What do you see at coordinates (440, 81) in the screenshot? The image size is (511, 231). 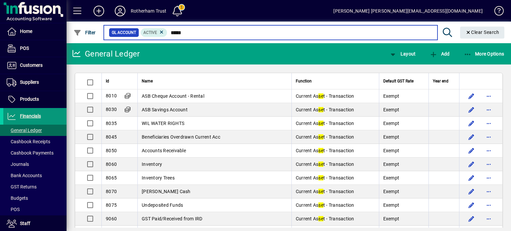 I see `span: Year end` at bounding box center [440, 81].